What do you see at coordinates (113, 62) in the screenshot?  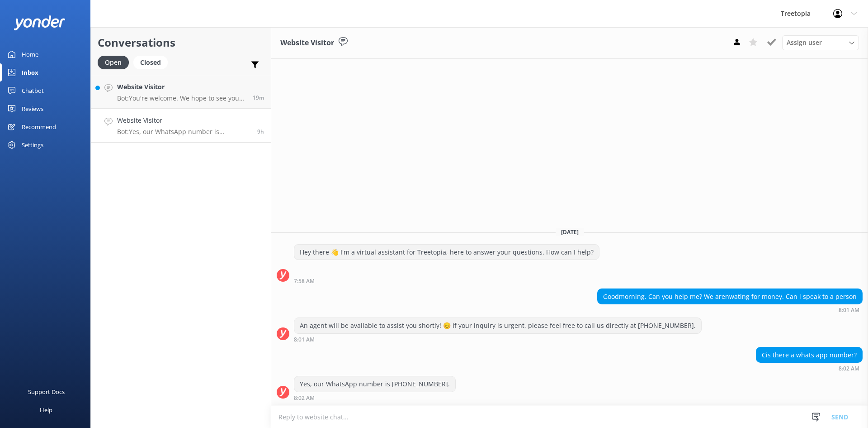 I see `div: Open` at bounding box center [113, 62].